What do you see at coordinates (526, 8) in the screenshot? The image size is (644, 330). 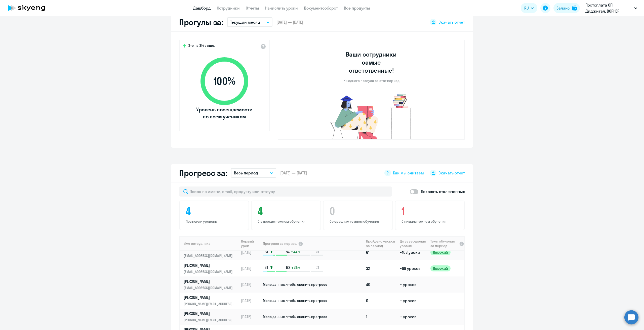 I see `span: RU` at bounding box center [526, 8].